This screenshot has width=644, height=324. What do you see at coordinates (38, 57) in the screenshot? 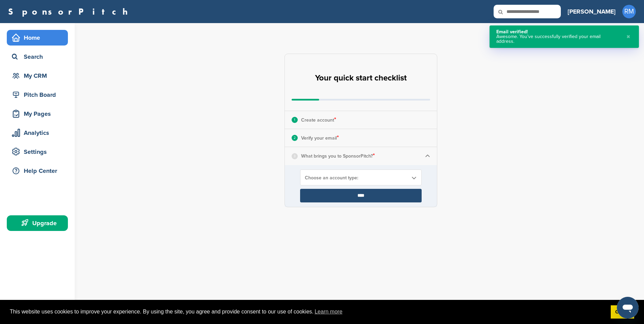
I see `a: Search` at bounding box center [38, 57].